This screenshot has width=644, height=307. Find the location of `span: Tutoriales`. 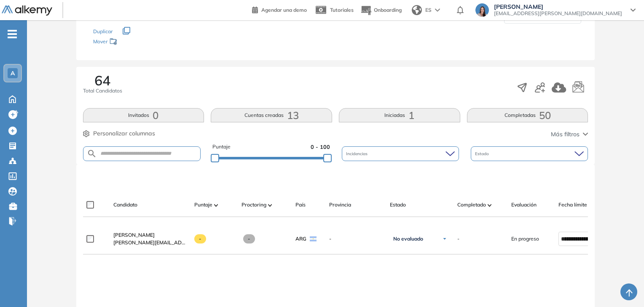

span: Tutoriales is located at coordinates (341, 9).